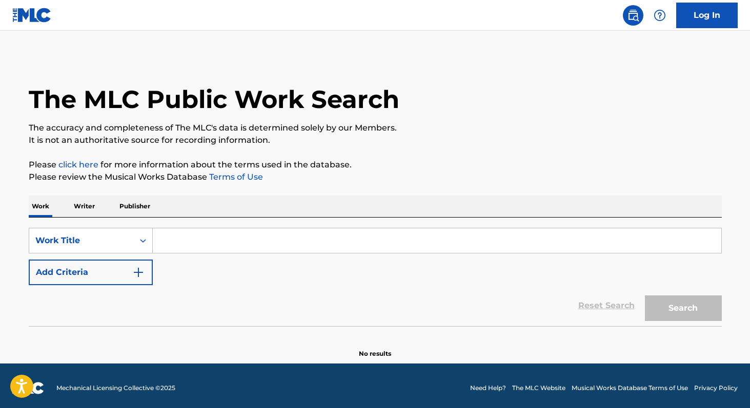 This screenshot has height=408, width=750. Describe the element at coordinates (375, 128) in the screenshot. I see `p: The accuracy and completeness of The MLC's data is determined solely by our Members.` at that location.